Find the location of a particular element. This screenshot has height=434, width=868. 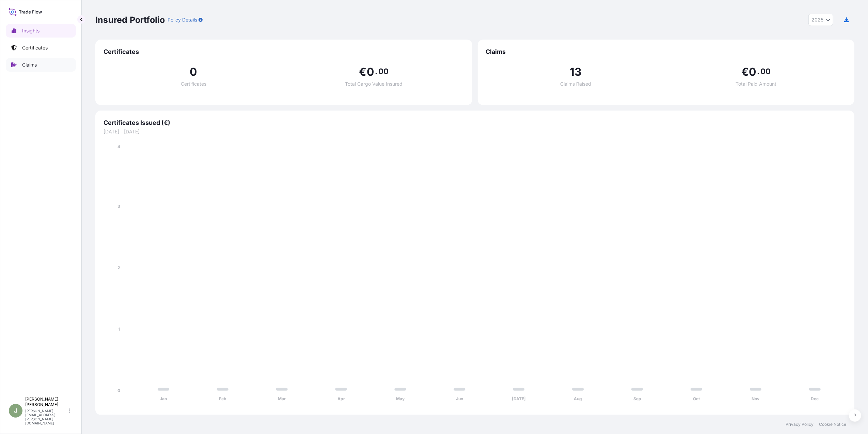

span: Total Paid Amount is located at coordinates (756, 84).